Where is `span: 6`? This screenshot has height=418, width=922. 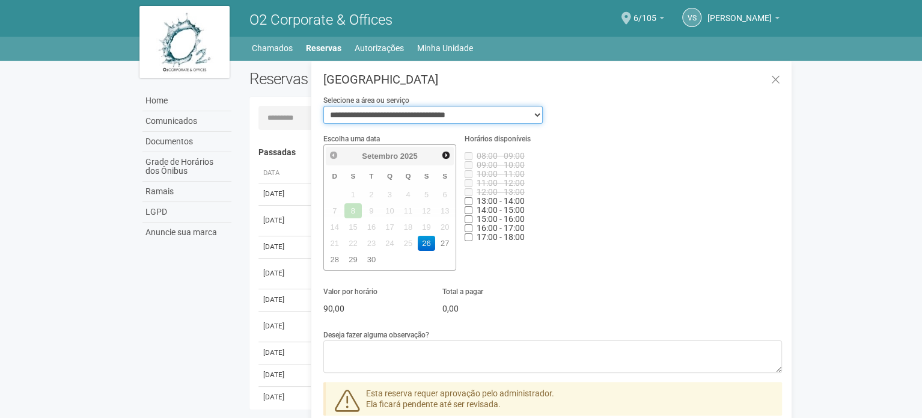 span: 6 is located at coordinates (445, 194).